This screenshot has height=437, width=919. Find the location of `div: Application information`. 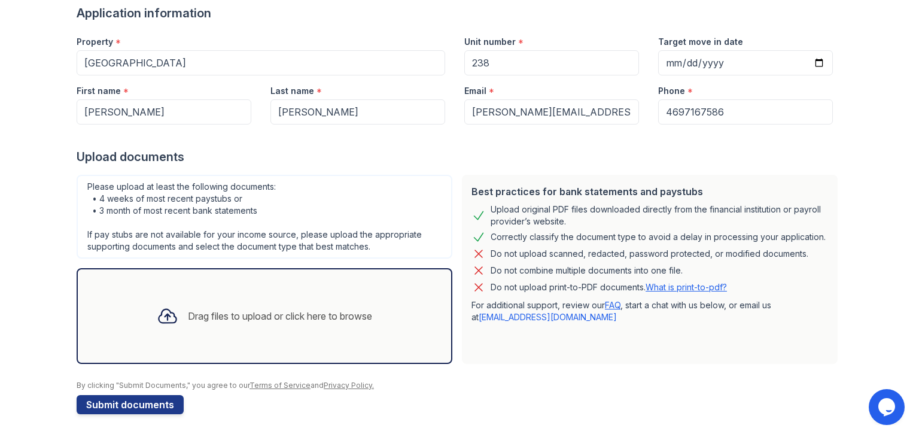

div: Application information is located at coordinates (459, 13).